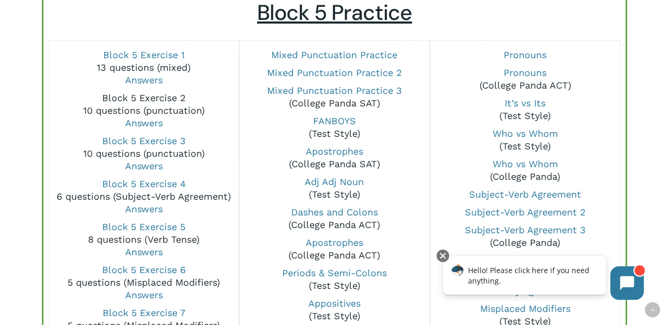 The image size is (669, 325). What do you see at coordinates (144, 68) in the screenshot?
I see `p: 13 questions (mixed)` at bounding box center [144, 68].